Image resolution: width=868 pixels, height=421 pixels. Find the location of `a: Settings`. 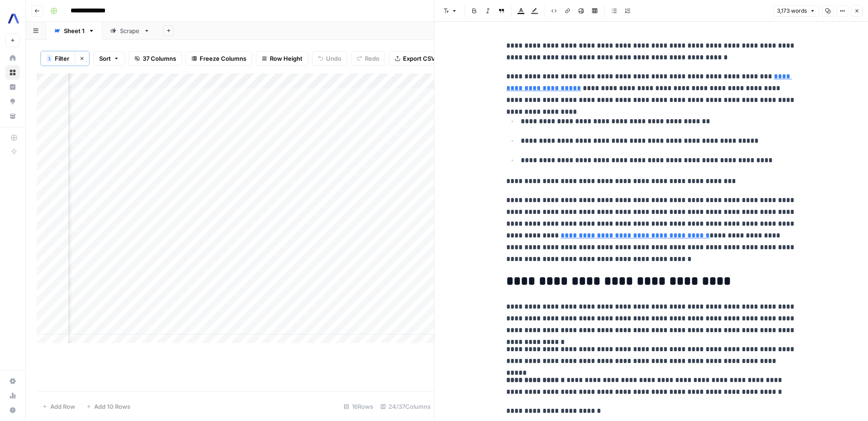

a: Settings is located at coordinates (12, 381).